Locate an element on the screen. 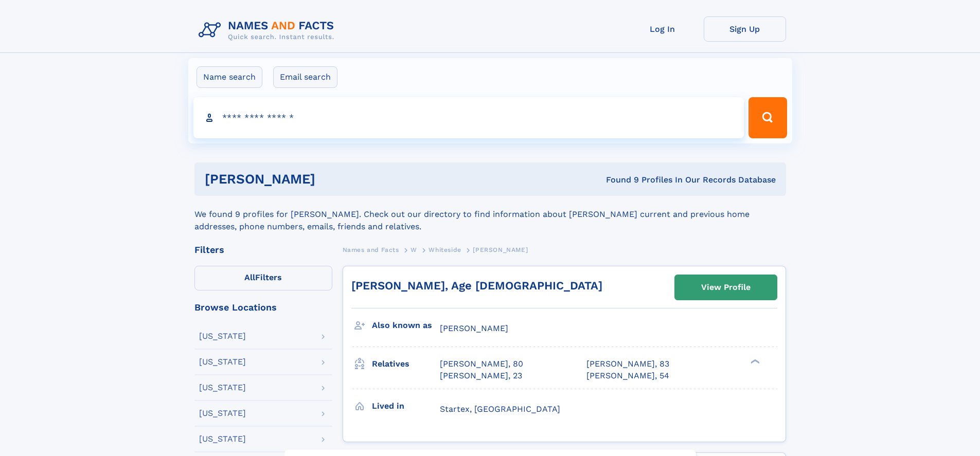  div: Found 9 Profiles In Our Records Database is located at coordinates (618, 180).